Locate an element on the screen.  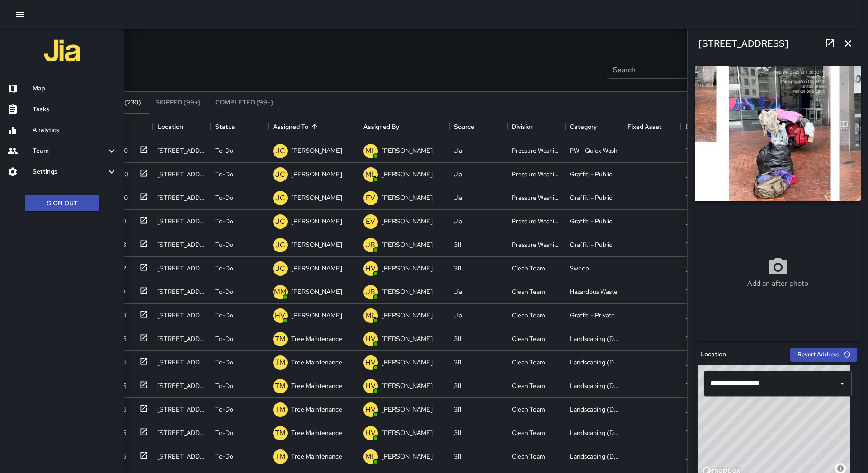
h6: Team is located at coordinates (69, 151).